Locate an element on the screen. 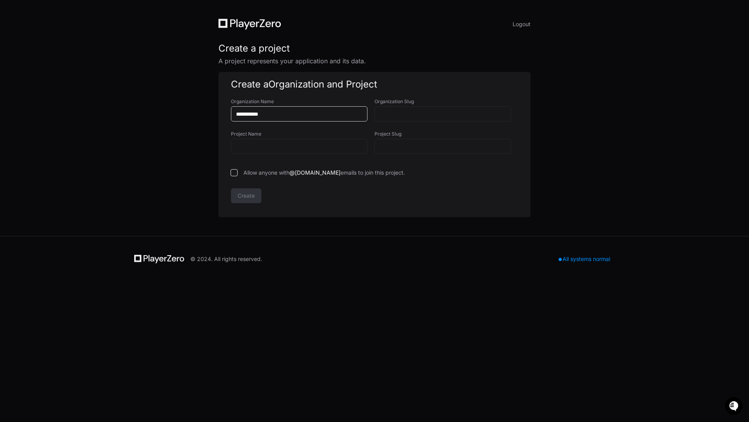 Image resolution: width=749 pixels, height=422 pixels. div: All systems normal is located at coordinates (585, 259).